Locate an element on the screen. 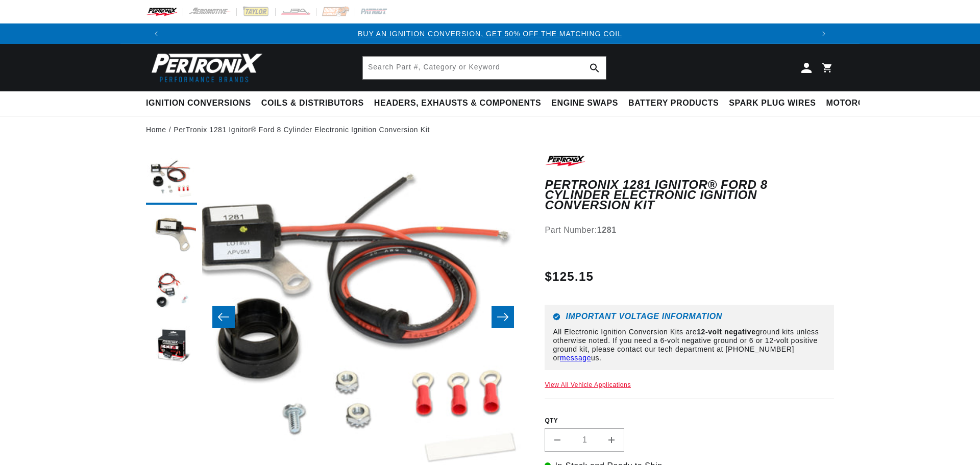  input: Search Part #, Category or Keyword is located at coordinates (485, 68).